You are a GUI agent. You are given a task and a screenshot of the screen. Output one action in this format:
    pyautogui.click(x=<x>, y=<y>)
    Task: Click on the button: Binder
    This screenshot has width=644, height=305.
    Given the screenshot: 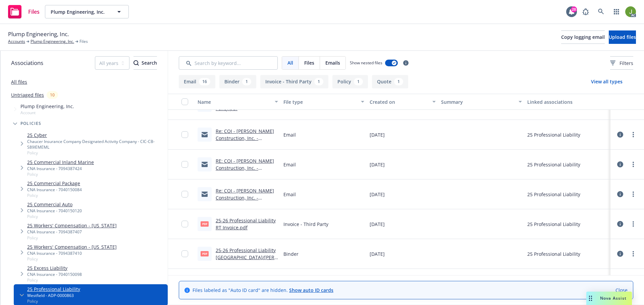 What is the action you would take?
    pyautogui.click(x=238, y=82)
    